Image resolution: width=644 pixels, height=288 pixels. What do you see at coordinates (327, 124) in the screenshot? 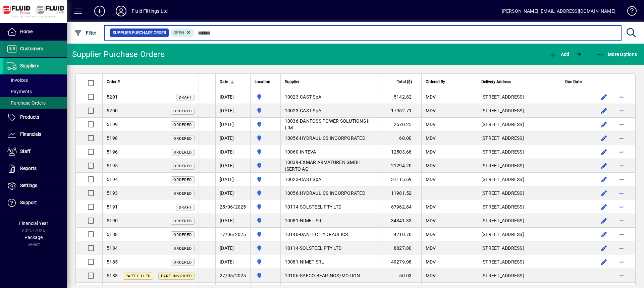
I see `span: DANFOSS POWER SOLUTIONS II LIM` at bounding box center [327, 124].